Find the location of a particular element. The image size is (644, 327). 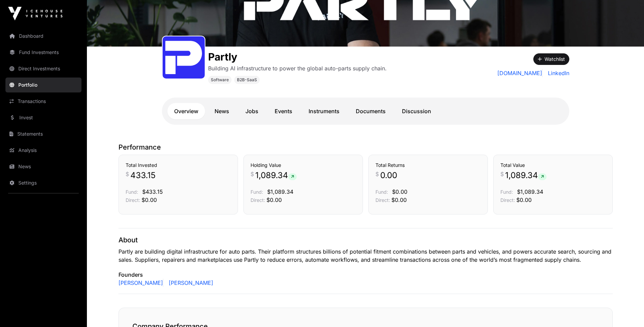

a: LinkedIn is located at coordinates (557, 73).